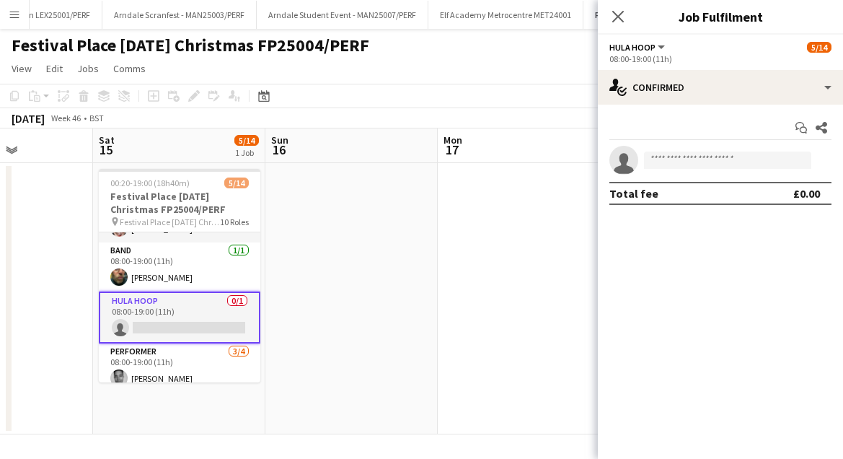 Image resolution: width=843 pixels, height=459 pixels. I want to click on span: 17, so click(452, 149).